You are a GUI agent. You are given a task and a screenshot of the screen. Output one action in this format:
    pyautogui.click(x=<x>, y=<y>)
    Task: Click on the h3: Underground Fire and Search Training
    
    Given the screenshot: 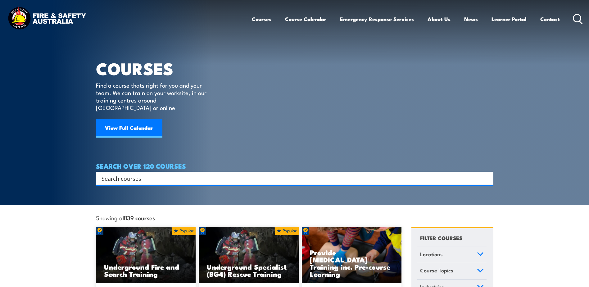 What is the action you would take?
    pyautogui.click(x=146, y=270)
    